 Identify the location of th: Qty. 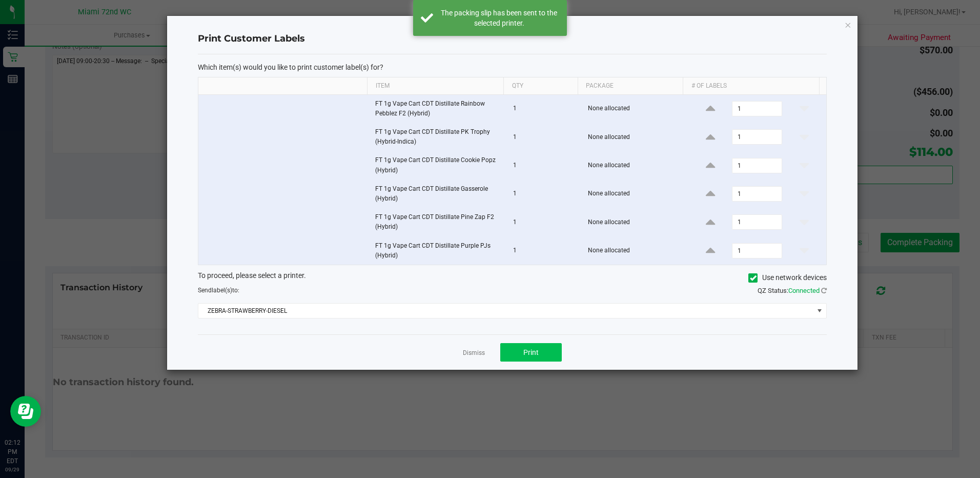
(540, 86).